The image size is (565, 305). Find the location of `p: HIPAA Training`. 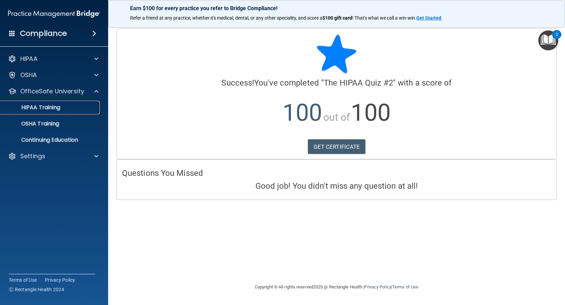

p: HIPAA Training is located at coordinates (32, 107).